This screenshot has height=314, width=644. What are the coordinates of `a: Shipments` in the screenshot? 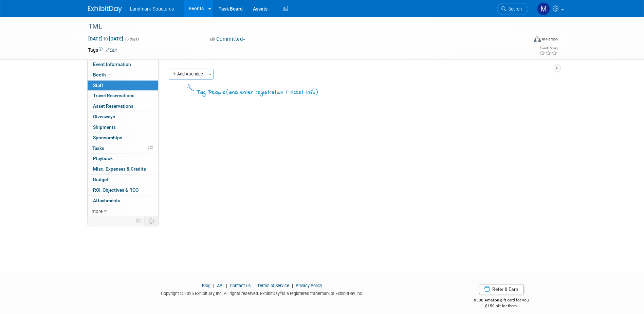 It's located at (123, 127).